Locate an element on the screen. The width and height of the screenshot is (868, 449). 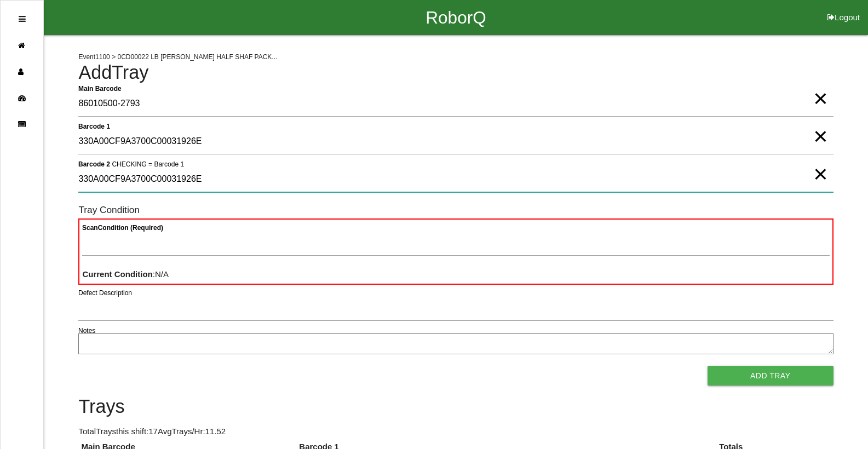
label: Defect Description is located at coordinates (105, 293).